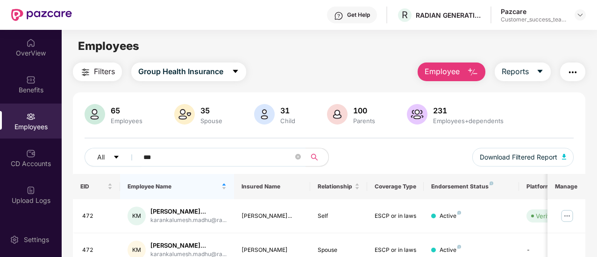  I want to click on span: Filters, so click(104, 71).